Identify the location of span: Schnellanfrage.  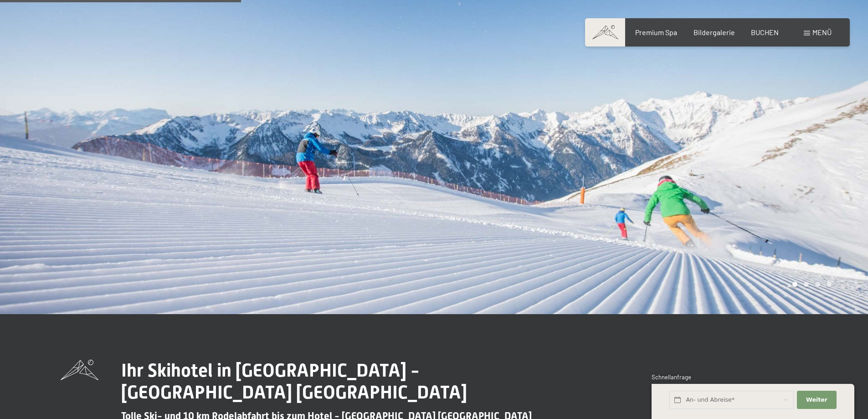
(671, 377).